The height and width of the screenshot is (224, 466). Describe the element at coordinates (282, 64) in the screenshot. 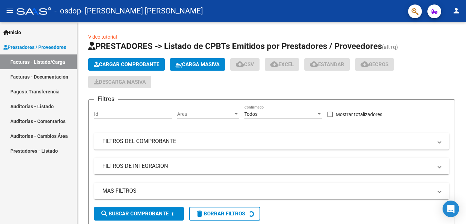

I see `button: EXCEL` at that location.